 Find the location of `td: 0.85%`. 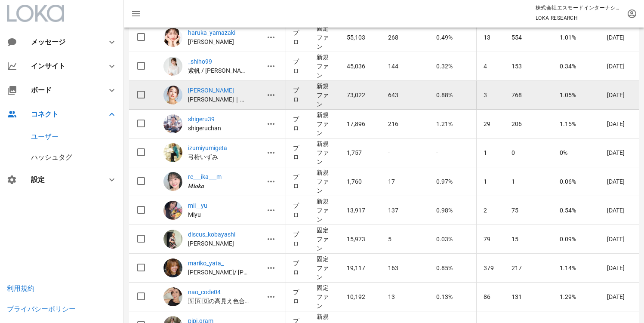

td: 0.85% is located at coordinates (453, 268).